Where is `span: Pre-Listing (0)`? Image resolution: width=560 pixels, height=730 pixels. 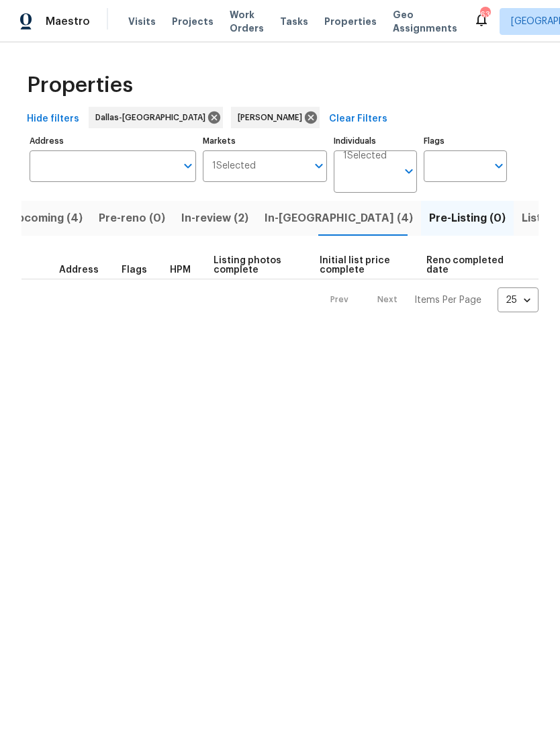
span: Pre-Listing (0) is located at coordinates (467, 218).